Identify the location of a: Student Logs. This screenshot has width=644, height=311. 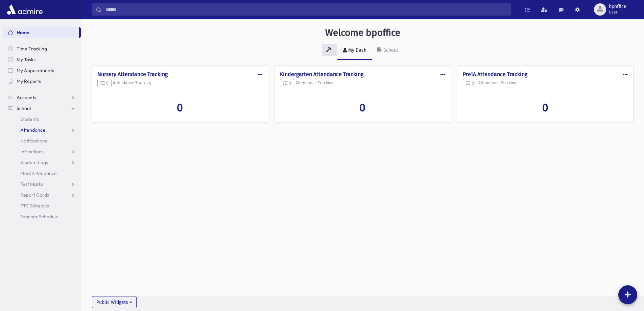
(42, 162).